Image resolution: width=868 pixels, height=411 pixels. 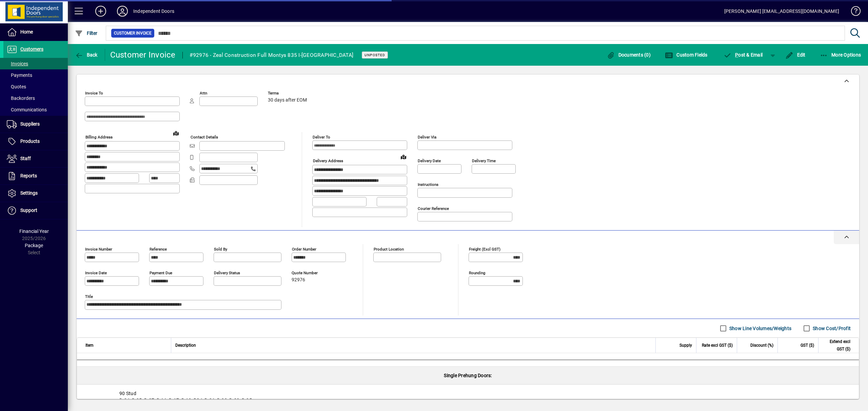 I want to click on div: Single Prehung Doors:, so click(x=468, y=375).